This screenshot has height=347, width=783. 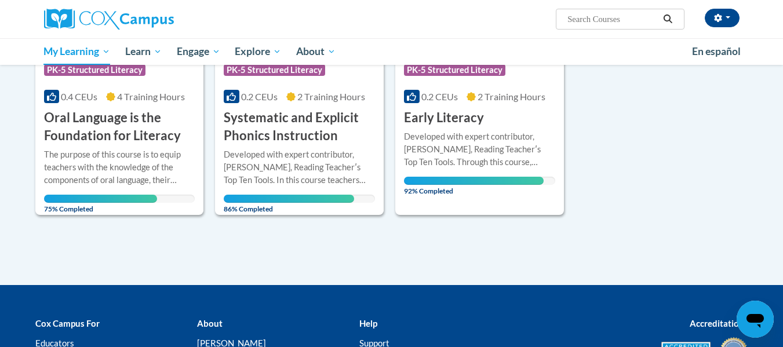 What do you see at coordinates (210, 323) in the screenshot?
I see `b: About` at bounding box center [210, 323].